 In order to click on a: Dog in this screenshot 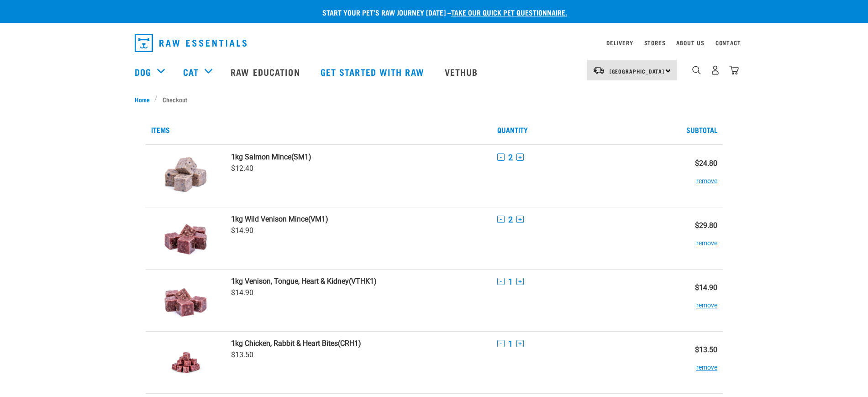, I will do `click(143, 72)`.